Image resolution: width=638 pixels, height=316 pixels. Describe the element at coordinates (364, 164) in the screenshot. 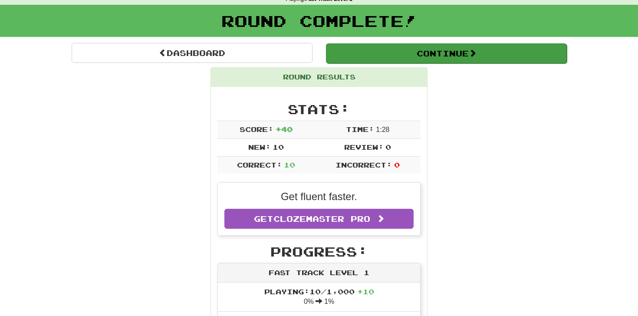

I see `span: Incorrect:` at that location.